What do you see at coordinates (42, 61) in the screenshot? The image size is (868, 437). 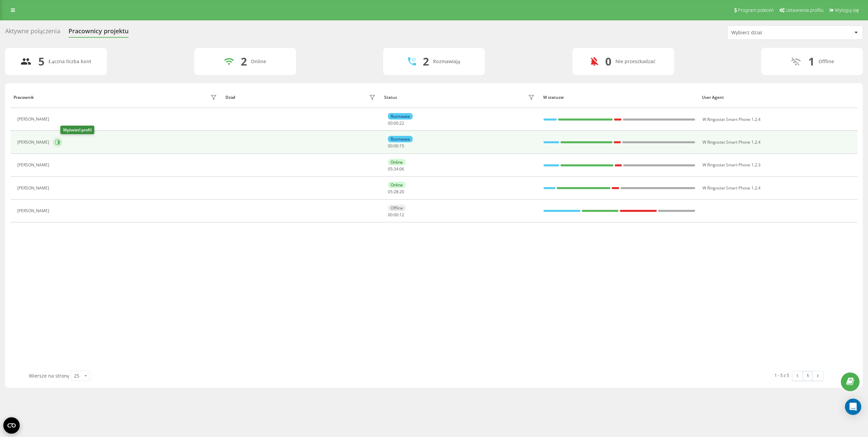 I see `div: 5` at bounding box center [42, 61].